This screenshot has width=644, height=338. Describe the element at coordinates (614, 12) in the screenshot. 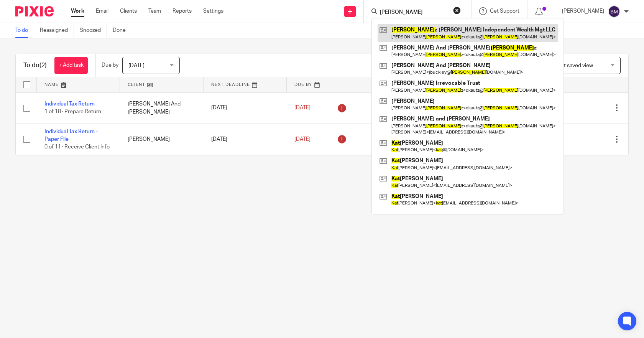

I see `img: svg%3E` at that location.